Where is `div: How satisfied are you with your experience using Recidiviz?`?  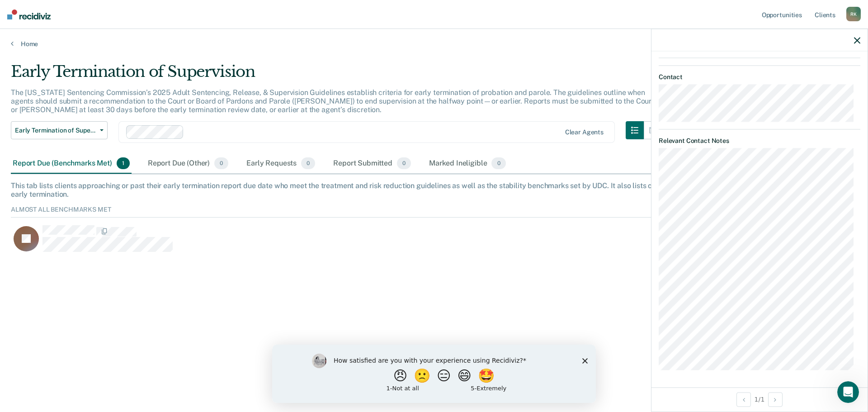
div: How satisfied are you with your experience using Recidiviz? is located at coordinates (166, 16).